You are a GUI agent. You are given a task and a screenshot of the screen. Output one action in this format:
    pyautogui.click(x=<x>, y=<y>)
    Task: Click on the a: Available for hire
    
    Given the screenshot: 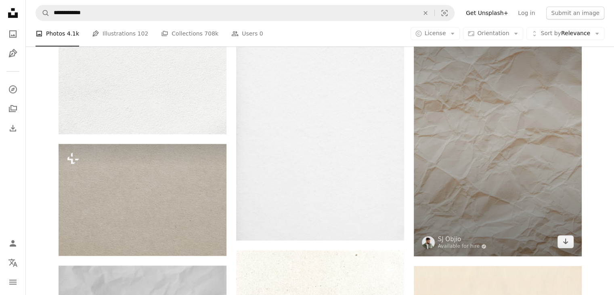 What is the action you would take?
    pyautogui.click(x=462, y=246)
    